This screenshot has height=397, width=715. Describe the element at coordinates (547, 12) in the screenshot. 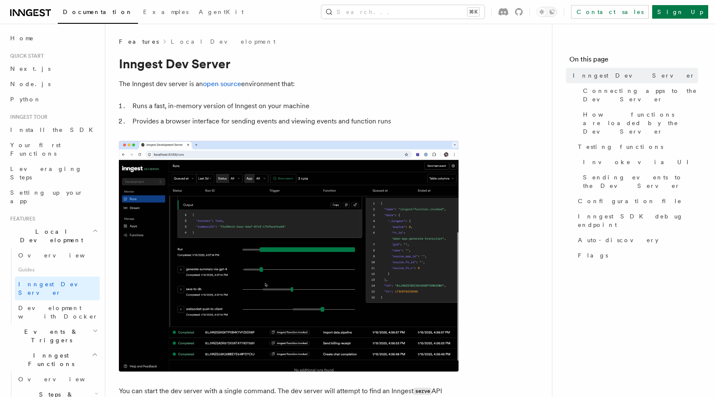

I see `button: Toggle dark mode` at that location.